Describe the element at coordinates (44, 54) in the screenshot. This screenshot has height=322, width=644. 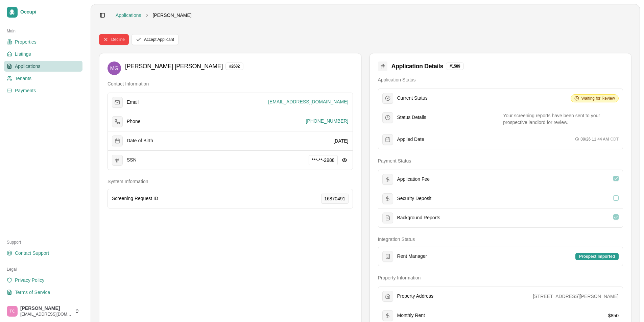
I see `a: Listings` at that location.